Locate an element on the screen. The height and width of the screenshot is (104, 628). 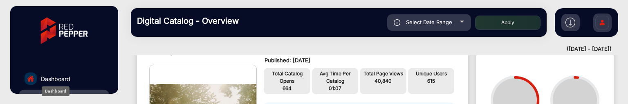
div: Dashboard is located at coordinates (56, 91).